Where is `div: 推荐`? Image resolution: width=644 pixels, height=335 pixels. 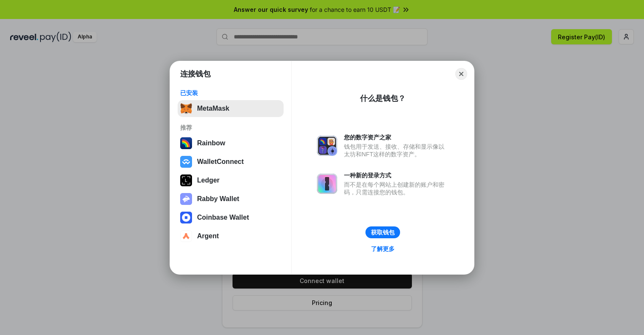
div: 推荐 is located at coordinates (230, 128).